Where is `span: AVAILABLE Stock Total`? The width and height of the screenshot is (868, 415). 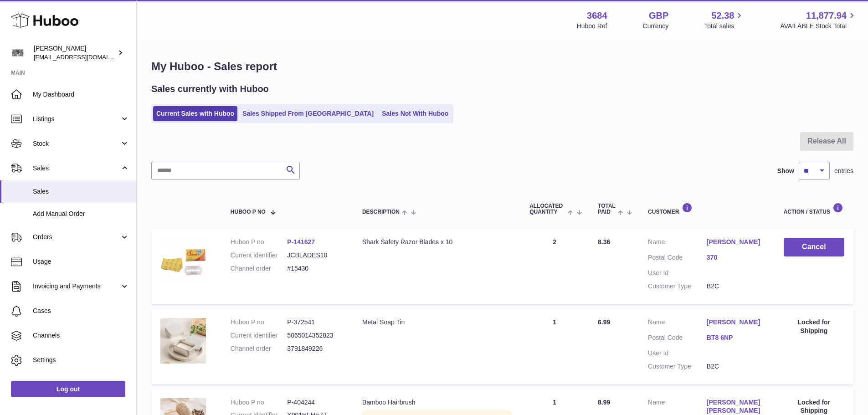
span: AVAILABLE Stock Total is located at coordinates (818, 26).